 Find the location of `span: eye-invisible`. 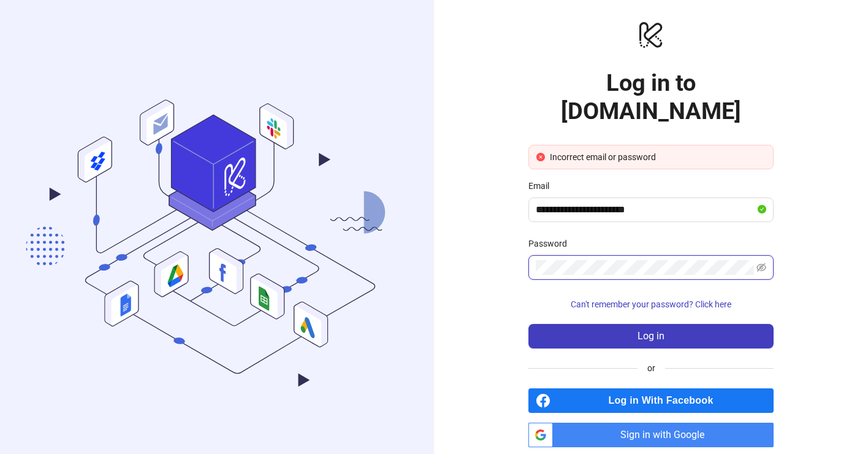

span: eye-invisible is located at coordinates (762, 267).